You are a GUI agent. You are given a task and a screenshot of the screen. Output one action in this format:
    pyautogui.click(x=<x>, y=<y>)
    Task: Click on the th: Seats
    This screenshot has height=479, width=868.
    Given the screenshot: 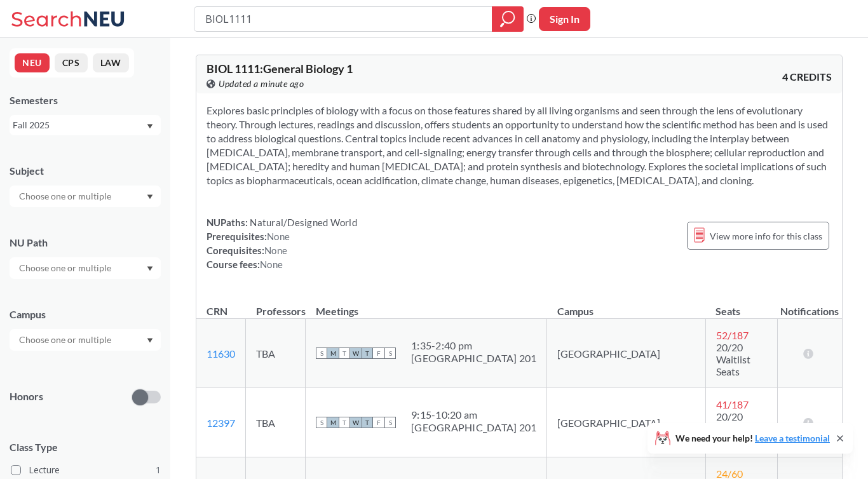 What is the action you would take?
    pyautogui.click(x=741, y=305)
    